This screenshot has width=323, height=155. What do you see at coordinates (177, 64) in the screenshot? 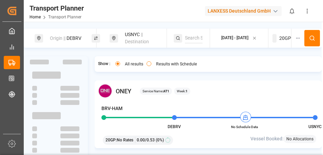
I see `label: Results with Schedule` at bounding box center [177, 64].